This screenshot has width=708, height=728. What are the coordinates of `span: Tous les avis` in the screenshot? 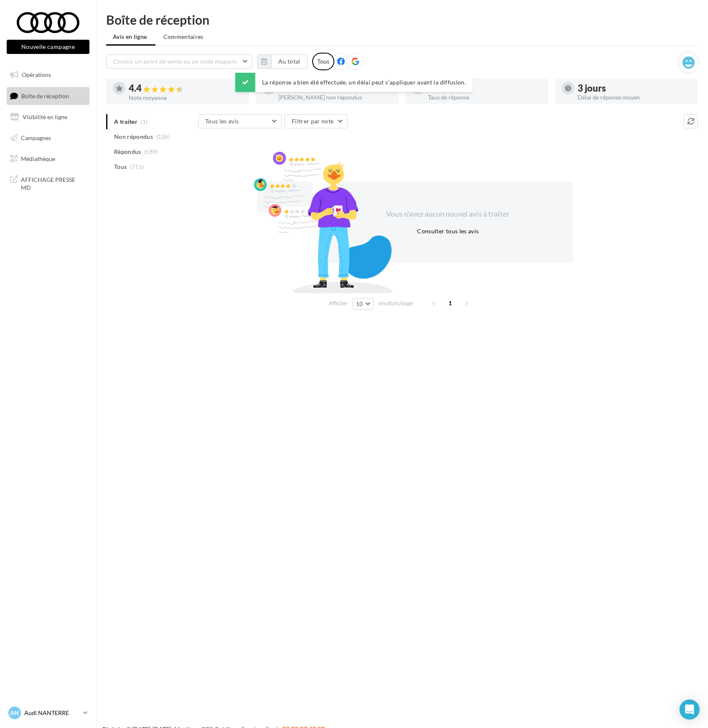 It's located at (222, 121).